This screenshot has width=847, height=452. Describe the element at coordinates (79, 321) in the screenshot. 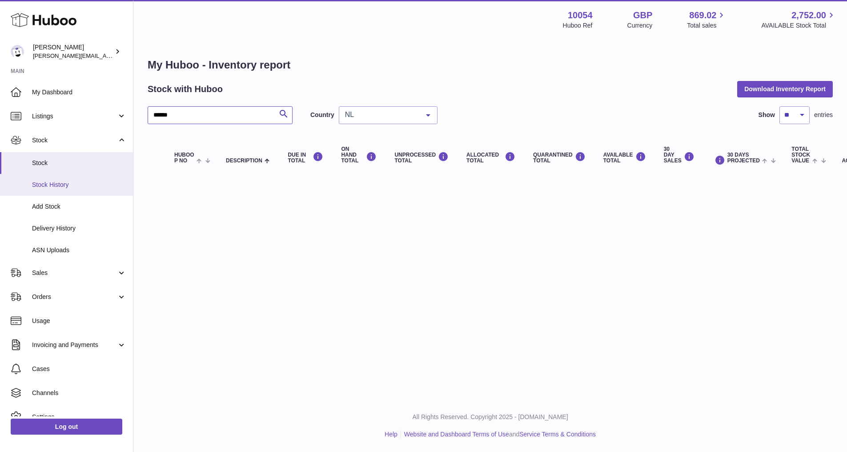

I see `span: Usage` at that location.